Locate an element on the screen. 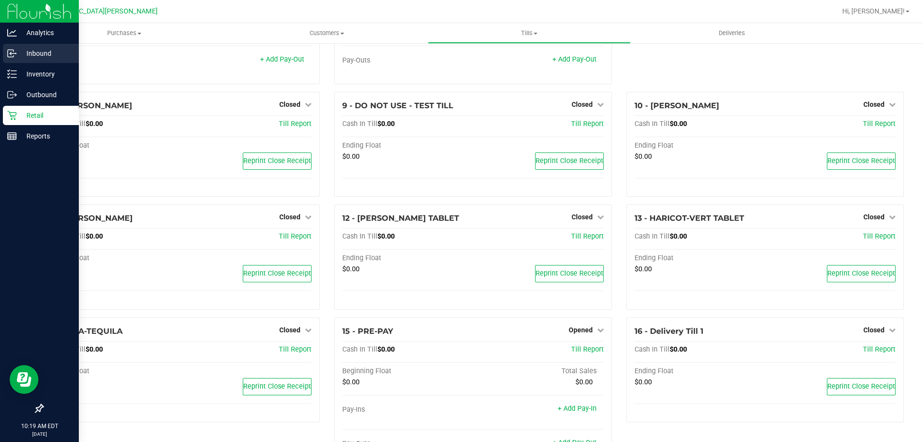 Image resolution: width=923 pixels, height=442 pixels. inline-svg: Outbound is located at coordinates (12, 95).